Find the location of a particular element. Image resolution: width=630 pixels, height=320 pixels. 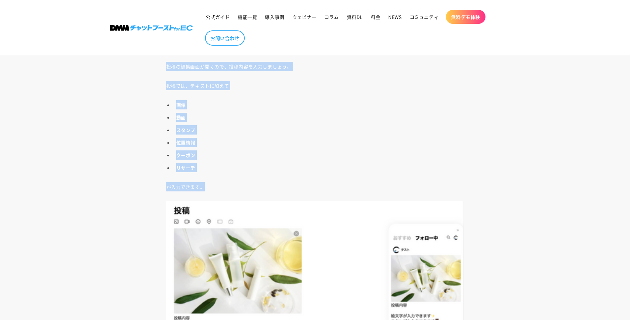

a: 料金 is located at coordinates (375, 17).